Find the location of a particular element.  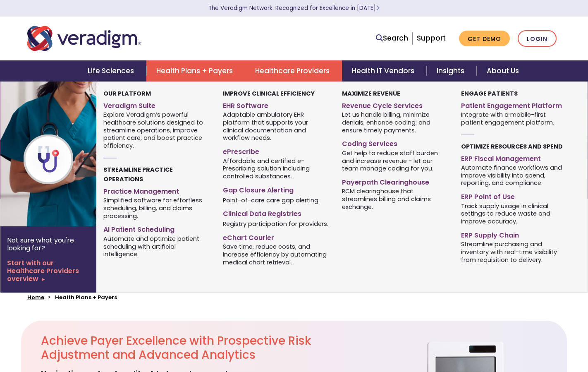

h2: Achieve Payer Excellence with Prospective Risk Adjustment and Advanced Analytics is located at coordinates (190, 348).